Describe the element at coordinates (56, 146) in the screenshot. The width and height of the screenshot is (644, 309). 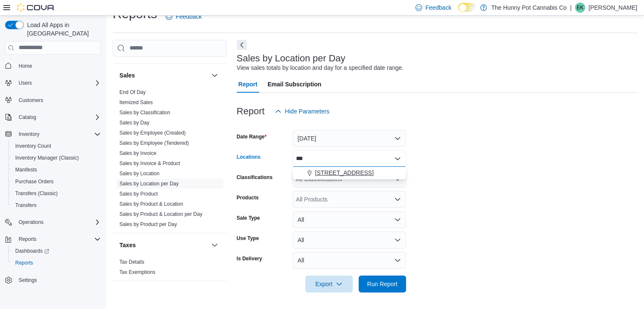
I see `button: Inventory Count` at that location.